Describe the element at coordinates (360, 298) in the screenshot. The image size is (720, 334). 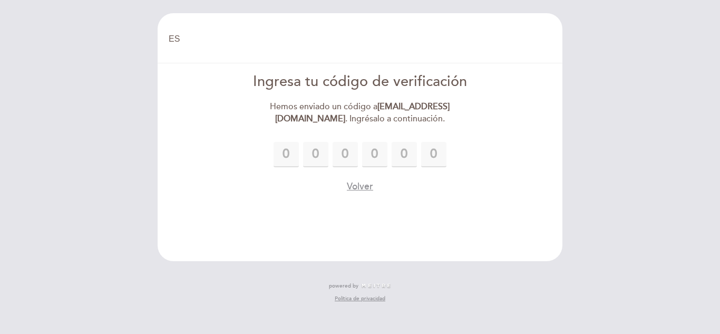
I see `a: Política de privacidad` at that location.